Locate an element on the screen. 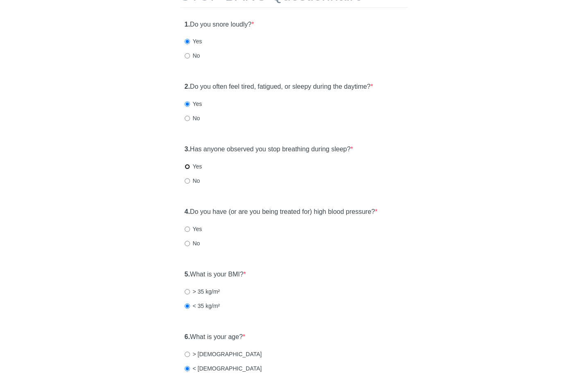 This screenshot has height=375, width=588. strong: 4. is located at coordinates (187, 212).